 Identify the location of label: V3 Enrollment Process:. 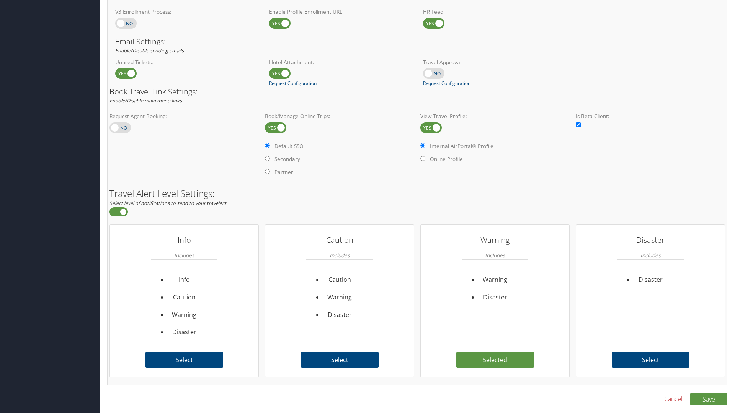
(186, 12).